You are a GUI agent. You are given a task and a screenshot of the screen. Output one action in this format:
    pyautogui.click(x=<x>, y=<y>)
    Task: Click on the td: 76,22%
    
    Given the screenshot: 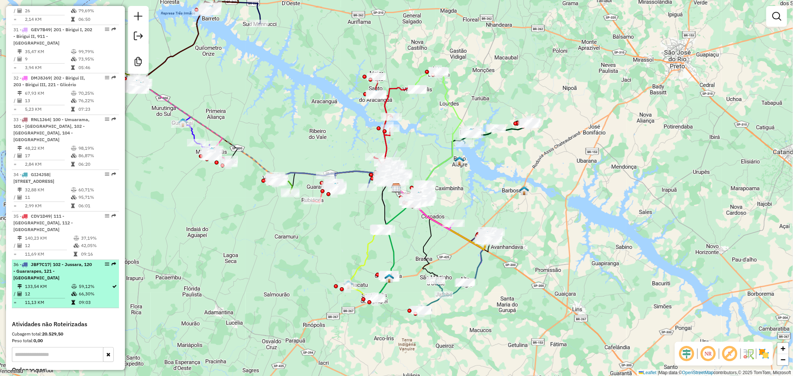 What is the action you would take?
    pyautogui.click(x=97, y=101)
    